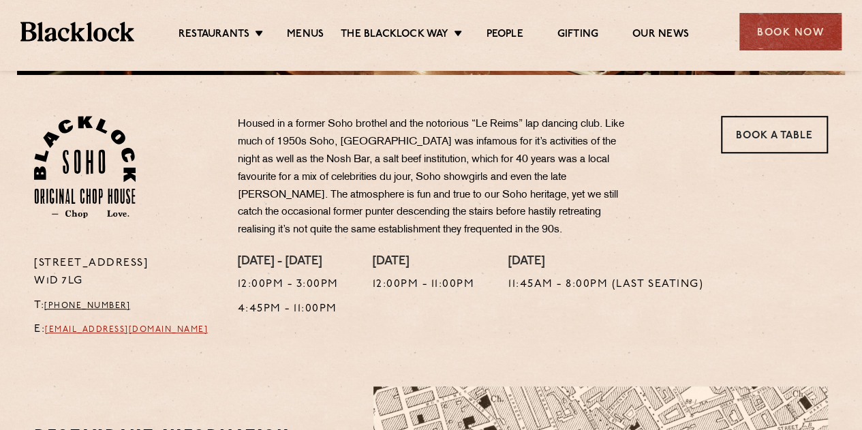  Describe the element at coordinates (288, 285) in the screenshot. I see `p: 12:00pm - 3:00pm` at that location.